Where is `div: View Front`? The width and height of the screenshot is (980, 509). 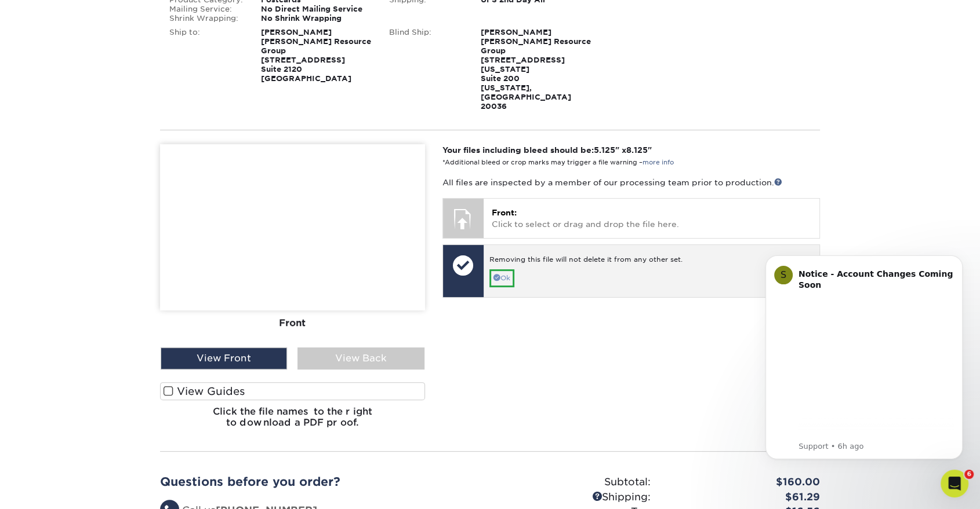 div: View Front is located at coordinates (224, 358).